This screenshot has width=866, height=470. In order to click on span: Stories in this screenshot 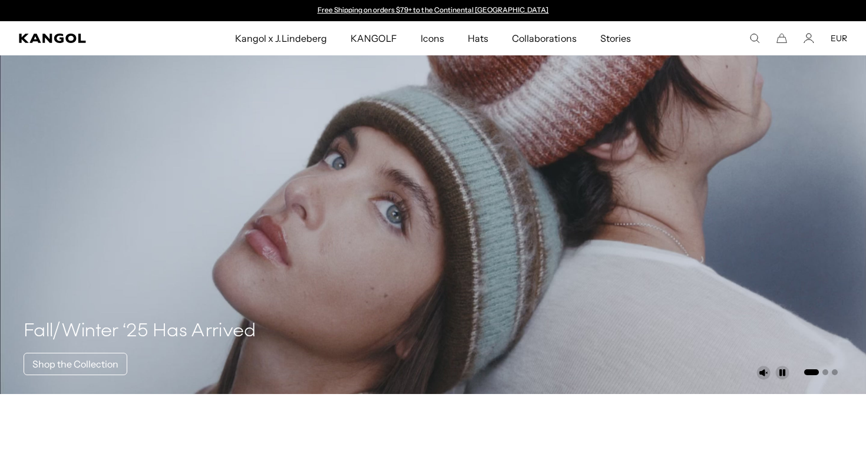, I will do `click(616, 38)`.